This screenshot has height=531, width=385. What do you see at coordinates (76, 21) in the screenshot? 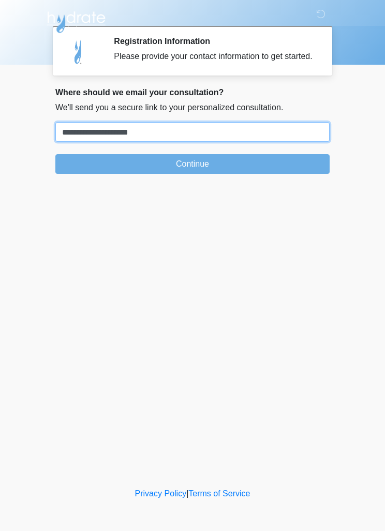
I see `img: Hydrate IV Bar - Scottsdale Logo` at bounding box center [76, 21].